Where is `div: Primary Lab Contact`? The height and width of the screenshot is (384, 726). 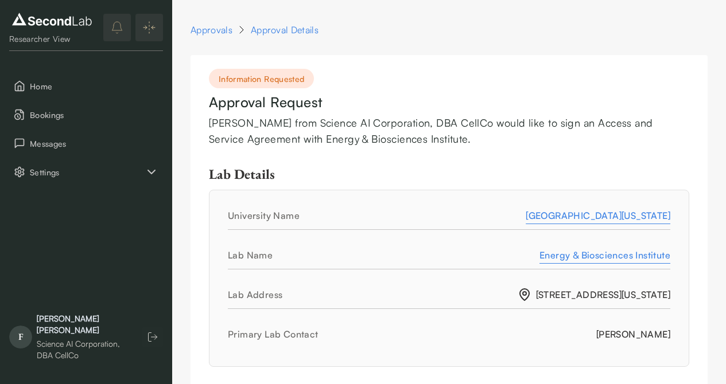 div: Primary Lab Contact is located at coordinates (412, 334).